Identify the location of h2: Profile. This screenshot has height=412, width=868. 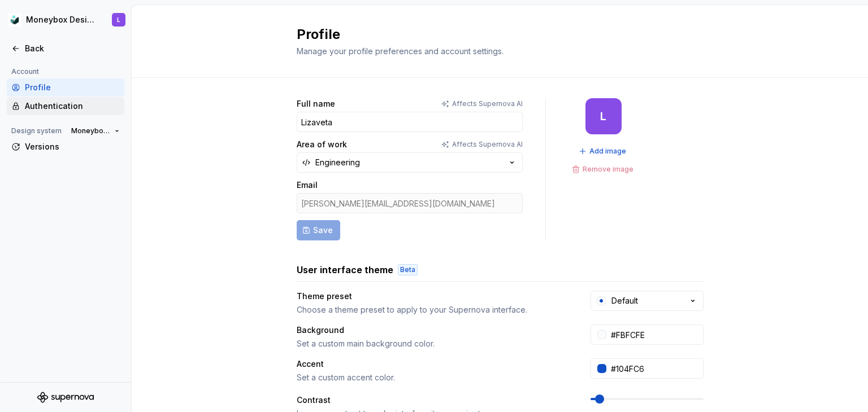
(493, 34).